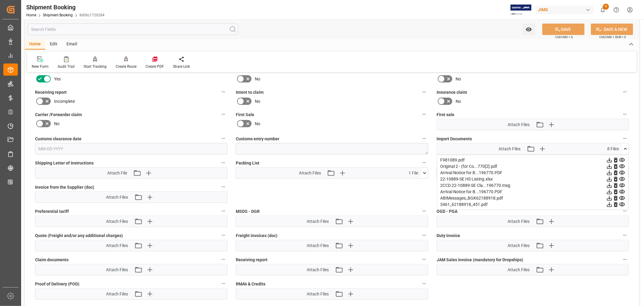 The width and height of the screenshot is (644, 306). Describe the element at coordinates (533, 198) in the screenshot. I see `div: ABIMessages_BGK62188918.pdf` at that location.